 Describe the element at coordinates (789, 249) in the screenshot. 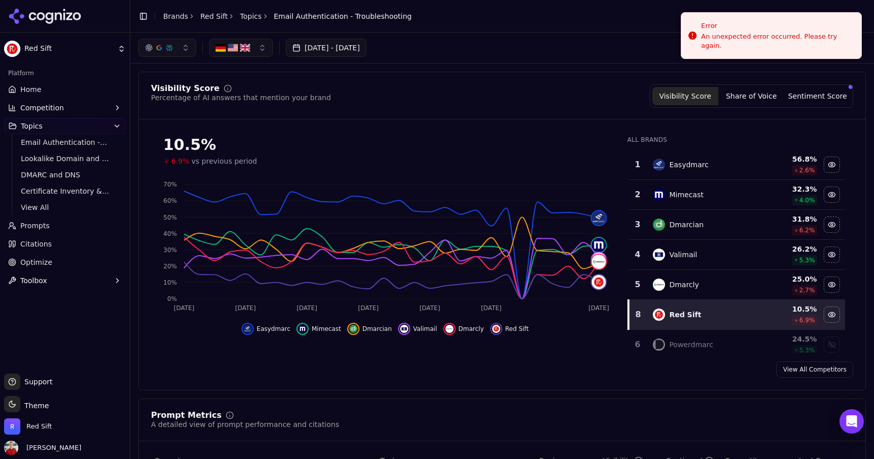

I see `div: 26.2 %` at that location.